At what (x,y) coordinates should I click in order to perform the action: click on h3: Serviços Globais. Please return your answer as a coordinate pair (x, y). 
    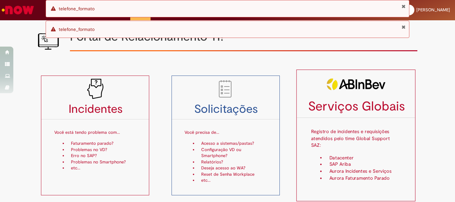
    Looking at the image, I should click on (356, 107).